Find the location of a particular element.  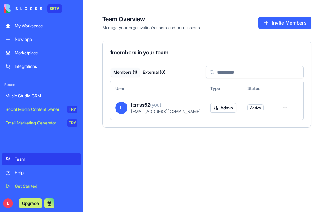

div: Team is located at coordinates (46, 159).